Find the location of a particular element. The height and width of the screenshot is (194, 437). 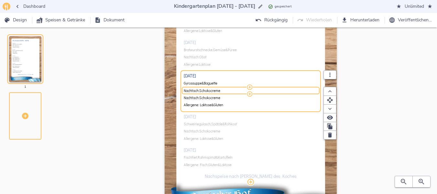

svg: Duplizieren is located at coordinates (330, 126).